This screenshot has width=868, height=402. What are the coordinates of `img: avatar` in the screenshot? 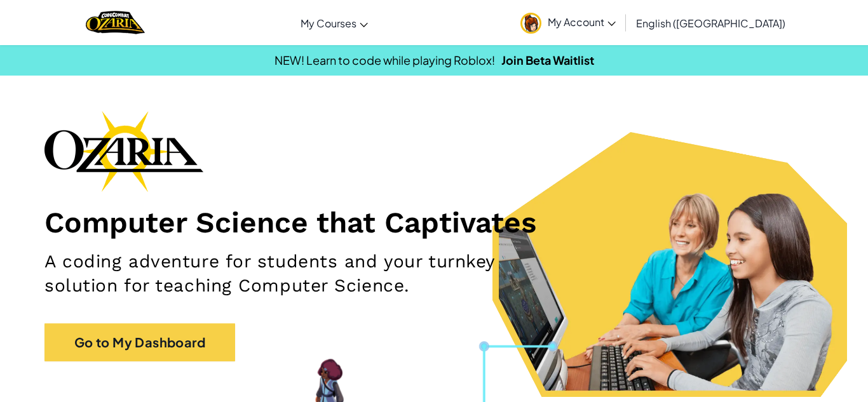 It's located at (531, 23).